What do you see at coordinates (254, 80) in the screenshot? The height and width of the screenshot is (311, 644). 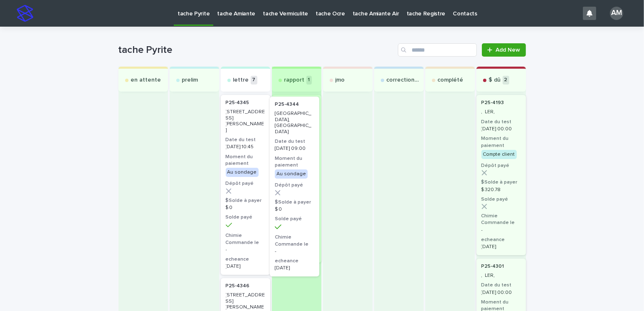 I see `p: 7` at bounding box center [254, 80].